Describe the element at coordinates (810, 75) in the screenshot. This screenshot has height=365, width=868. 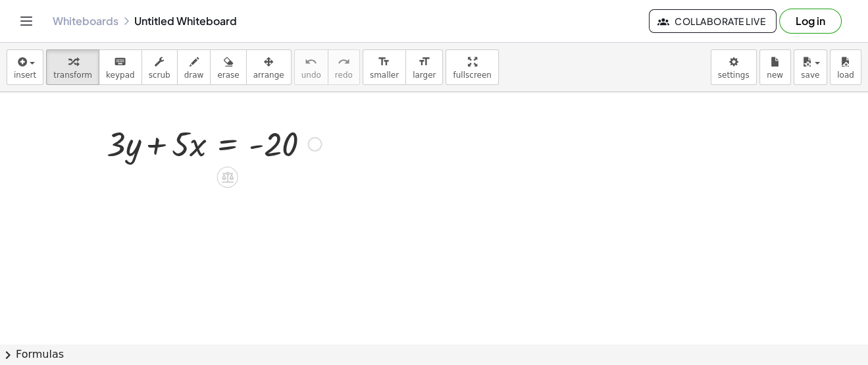
I see `span: save` at that location.